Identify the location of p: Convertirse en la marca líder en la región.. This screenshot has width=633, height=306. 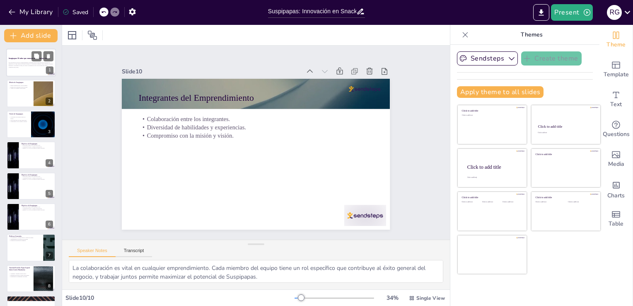
(19, 117).